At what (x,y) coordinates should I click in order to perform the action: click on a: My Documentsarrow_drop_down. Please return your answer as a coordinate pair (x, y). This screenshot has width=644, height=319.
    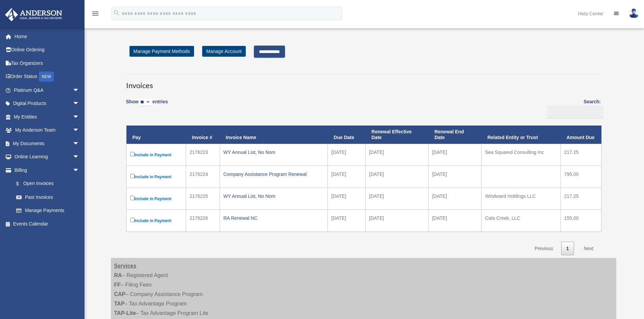
    Looking at the image, I should click on (47, 144).